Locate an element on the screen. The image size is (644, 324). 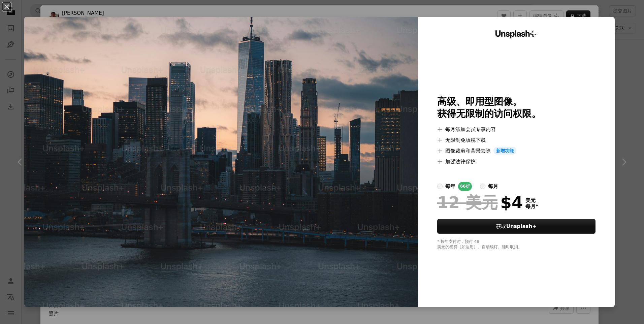
button: 获取Unsplash+ is located at coordinates (517, 226).